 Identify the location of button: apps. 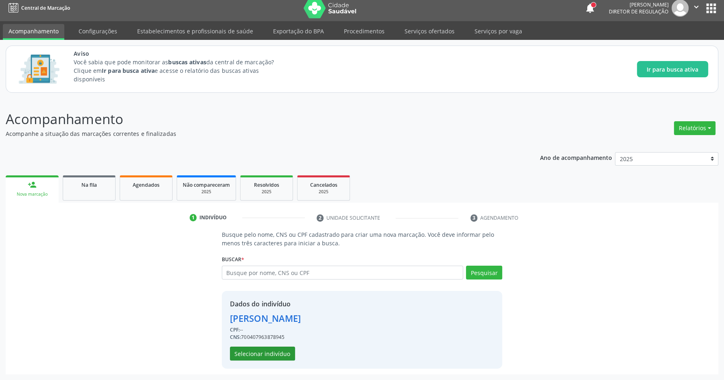
(711, 8).